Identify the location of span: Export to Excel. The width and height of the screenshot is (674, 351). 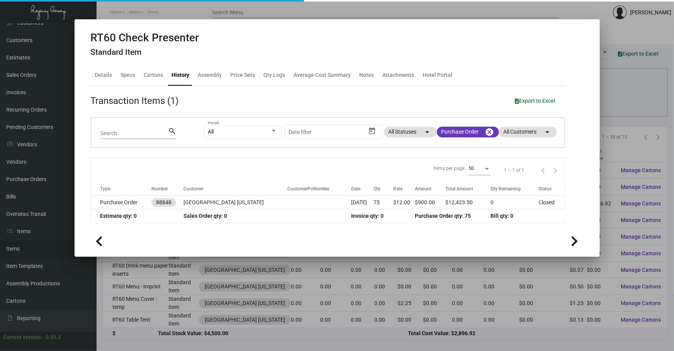
(535, 101).